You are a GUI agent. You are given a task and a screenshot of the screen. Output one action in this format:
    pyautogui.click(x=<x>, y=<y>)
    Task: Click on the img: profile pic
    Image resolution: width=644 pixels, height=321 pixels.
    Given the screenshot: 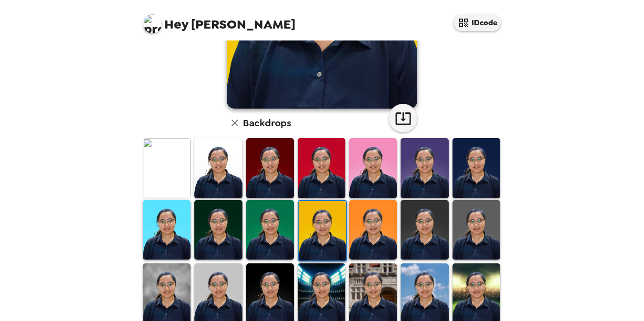 What is the action you would take?
    pyautogui.click(x=153, y=24)
    